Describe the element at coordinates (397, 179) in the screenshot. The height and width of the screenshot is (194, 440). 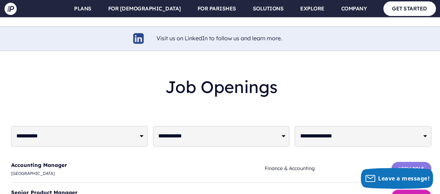
I see `button: Leave a message!` at that location.